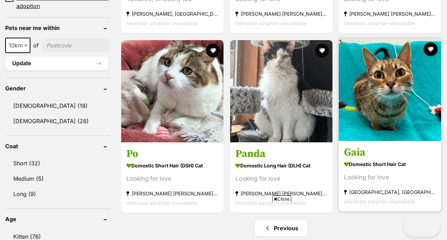 This screenshot has width=447, height=240. What do you see at coordinates (172, 165) in the screenshot?
I see `strong: Domestic Short Hair (DSH) Cat` at bounding box center [172, 165].